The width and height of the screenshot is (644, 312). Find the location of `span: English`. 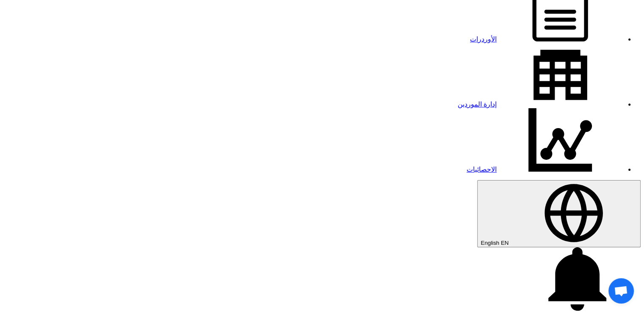

span: English is located at coordinates (490, 243).